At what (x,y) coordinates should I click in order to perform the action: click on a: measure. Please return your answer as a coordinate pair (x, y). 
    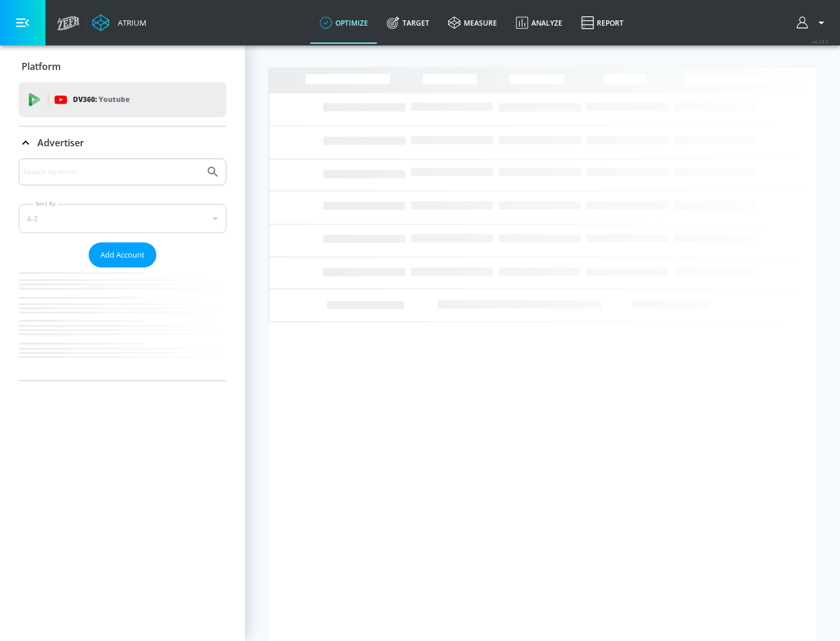
    Looking at the image, I should click on (472, 23).